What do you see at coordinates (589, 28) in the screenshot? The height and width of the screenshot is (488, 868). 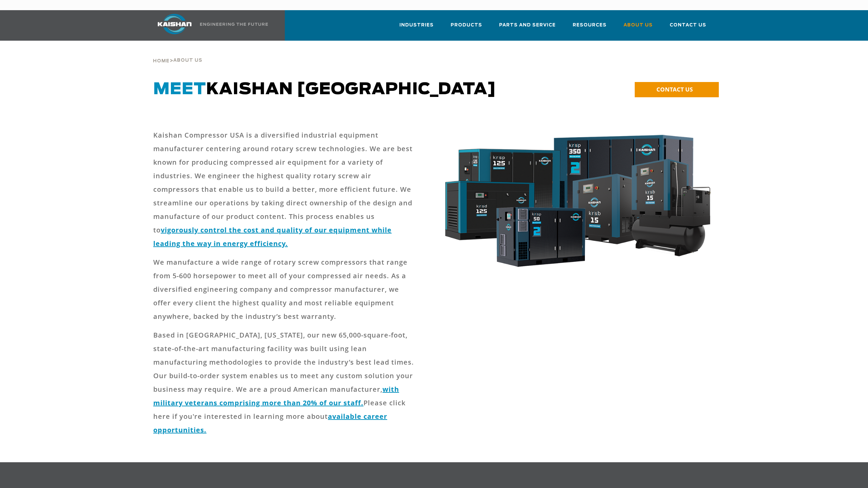 I see `a: Resources` at bounding box center [589, 28].